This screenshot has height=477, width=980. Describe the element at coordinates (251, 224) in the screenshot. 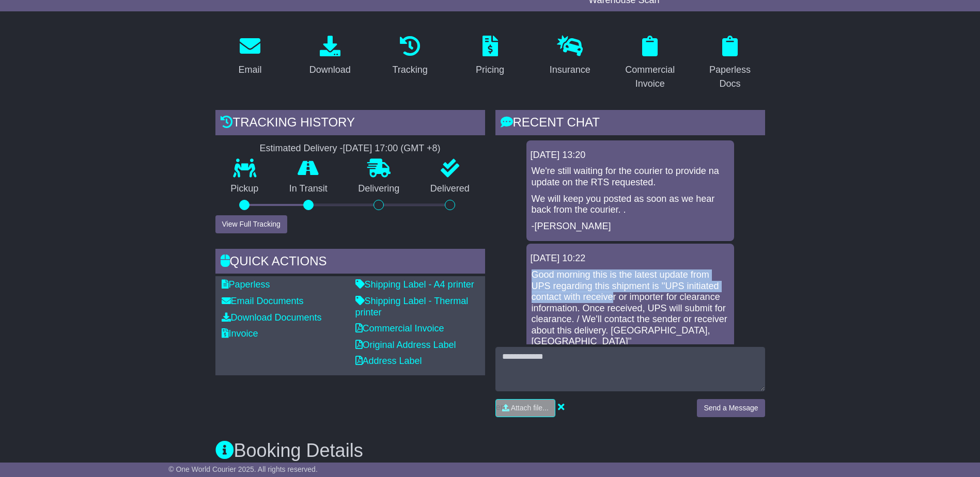

I see `button: View Full Tracking` at that location.